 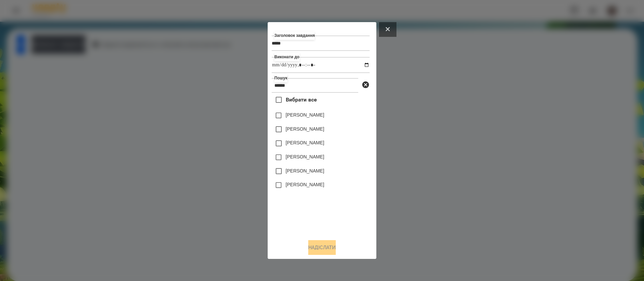 What do you see at coordinates (322, 248) in the screenshot?
I see `button: Надіслати` at bounding box center [322, 248].